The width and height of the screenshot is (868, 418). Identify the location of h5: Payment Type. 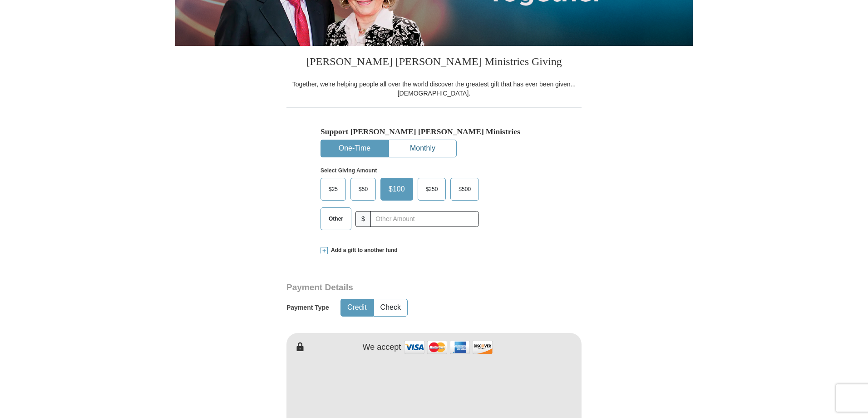
(308, 307).